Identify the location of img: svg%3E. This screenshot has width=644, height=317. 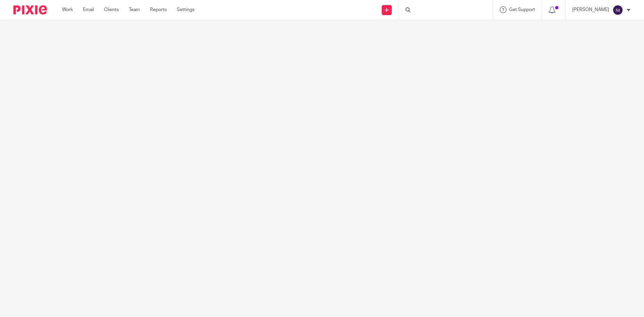
(618, 10).